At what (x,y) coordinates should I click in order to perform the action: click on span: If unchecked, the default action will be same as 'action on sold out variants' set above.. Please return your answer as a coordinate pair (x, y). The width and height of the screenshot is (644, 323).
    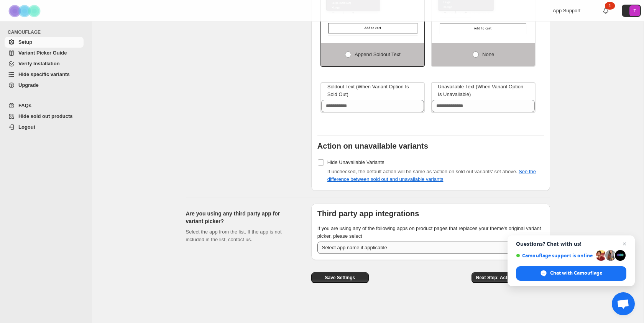
    Looking at the image, I should click on (432, 175).